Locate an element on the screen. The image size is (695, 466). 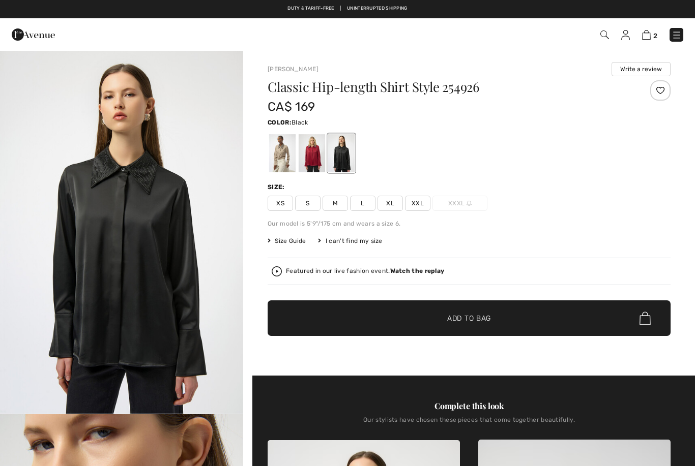
span: M is located at coordinates (335, 203).